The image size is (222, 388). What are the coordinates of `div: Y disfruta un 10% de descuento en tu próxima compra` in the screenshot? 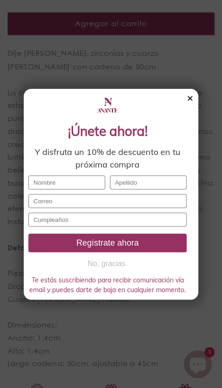 It's located at (107, 158).